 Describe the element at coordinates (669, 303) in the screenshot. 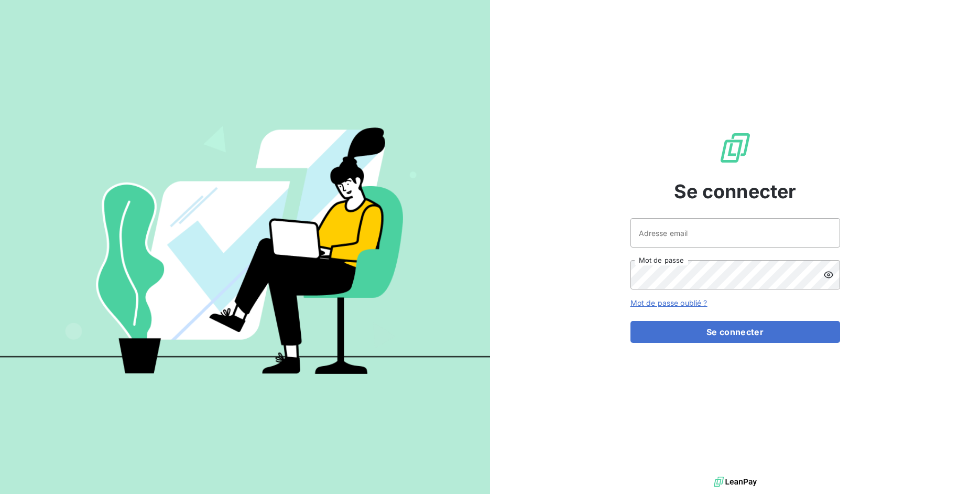

I see `a: Mot de passe oublié ?` at that location.